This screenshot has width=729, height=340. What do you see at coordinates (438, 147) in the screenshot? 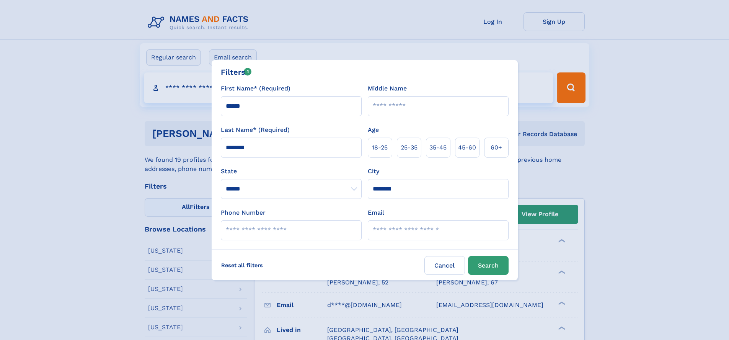
I see `span: 35‑45` at bounding box center [438, 147].